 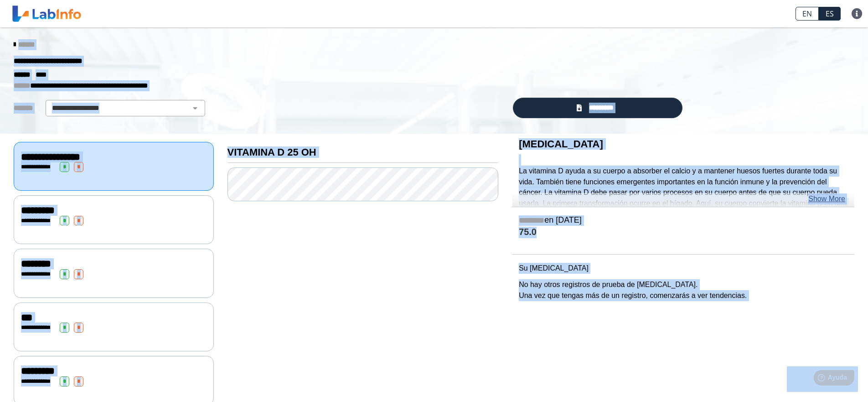 I want to click on h4: 75.0, so click(x=683, y=233).